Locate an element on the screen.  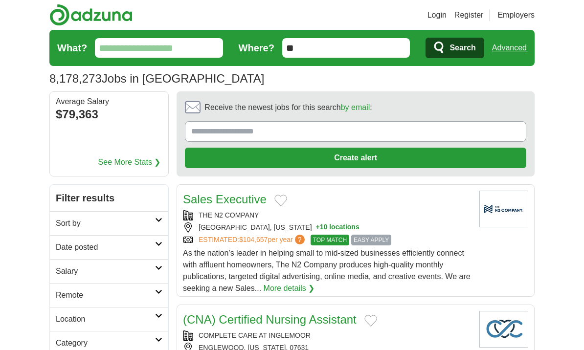
a: by email is located at coordinates (355, 107).